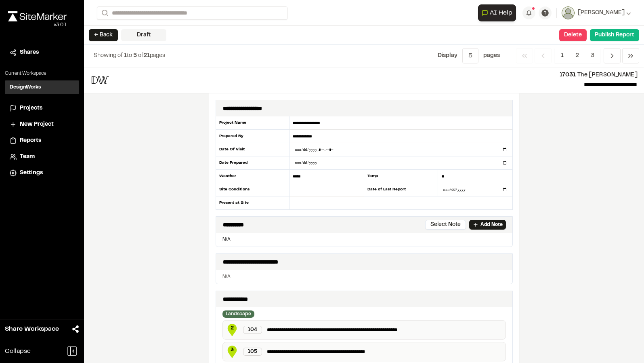 The width and height of the screenshot is (644, 363). Describe the element at coordinates (574, 35) in the screenshot. I see `button: Delete` at that location.